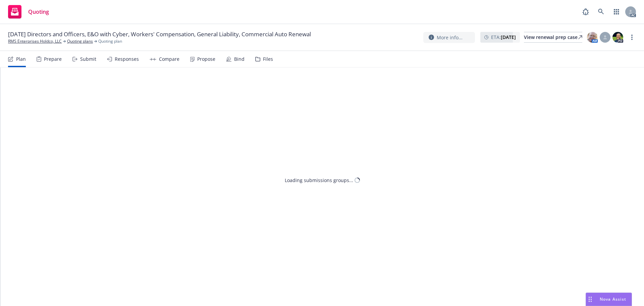 The image size is (644, 306). Describe the element at coordinates (53, 59) in the screenshot. I see `div: Prepare` at that location.